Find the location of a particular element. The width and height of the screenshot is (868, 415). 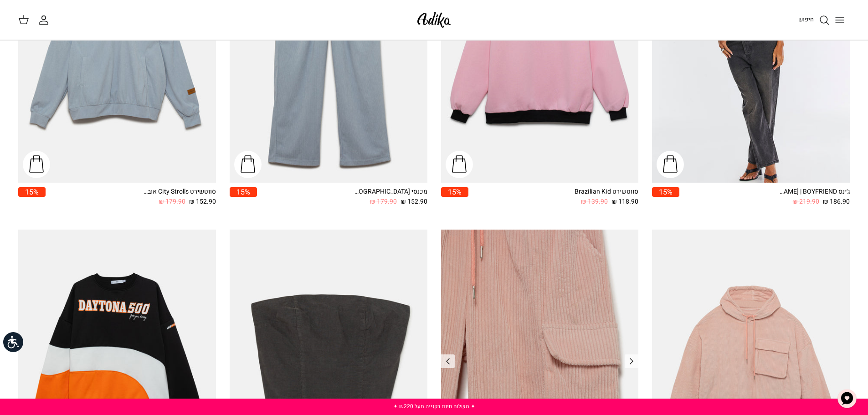

span: 186.90 ₪ is located at coordinates (836, 202).